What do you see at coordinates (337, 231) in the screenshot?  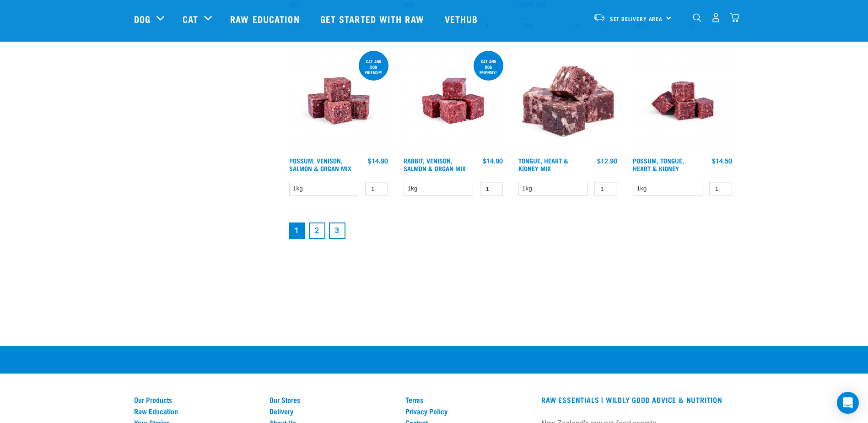 I see `a: Goto page 3` at bounding box center [337, 231].